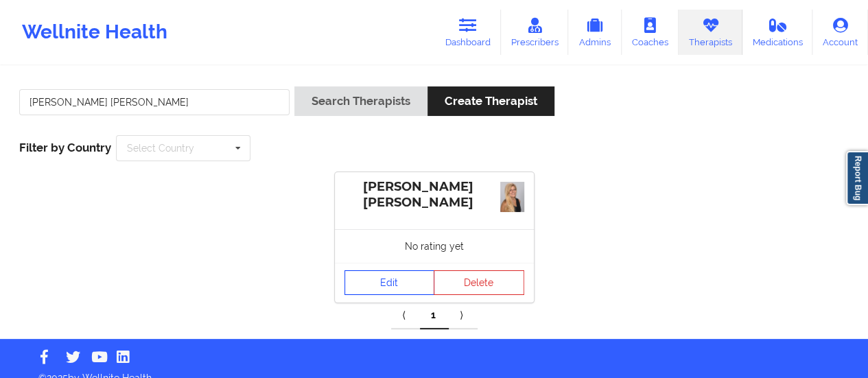  Describe the element at coordinates (389, 283) in the screenshot. I see `a: Edit` at that location.